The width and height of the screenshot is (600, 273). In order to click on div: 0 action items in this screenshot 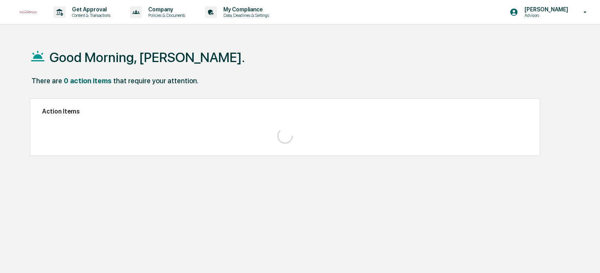, I will do `click(88, 81)`.